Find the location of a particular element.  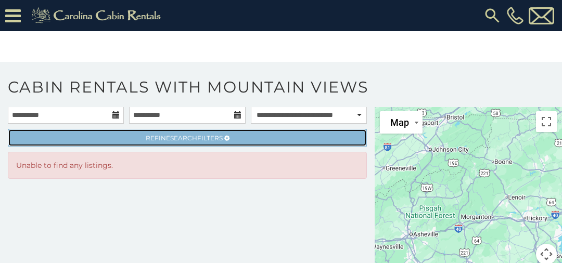

button: Change map style is located at coordinates (401, 122).